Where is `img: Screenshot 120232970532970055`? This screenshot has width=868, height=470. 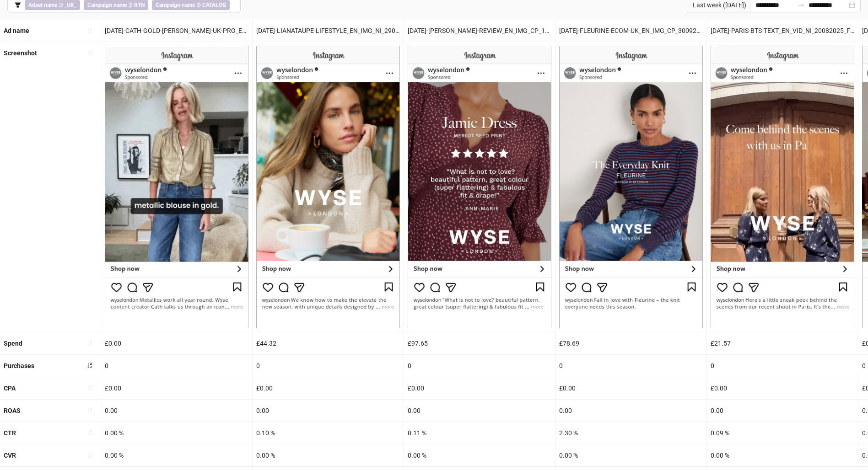
img: Screenshot 120232970532970055 is located at coordinates (479, 187).